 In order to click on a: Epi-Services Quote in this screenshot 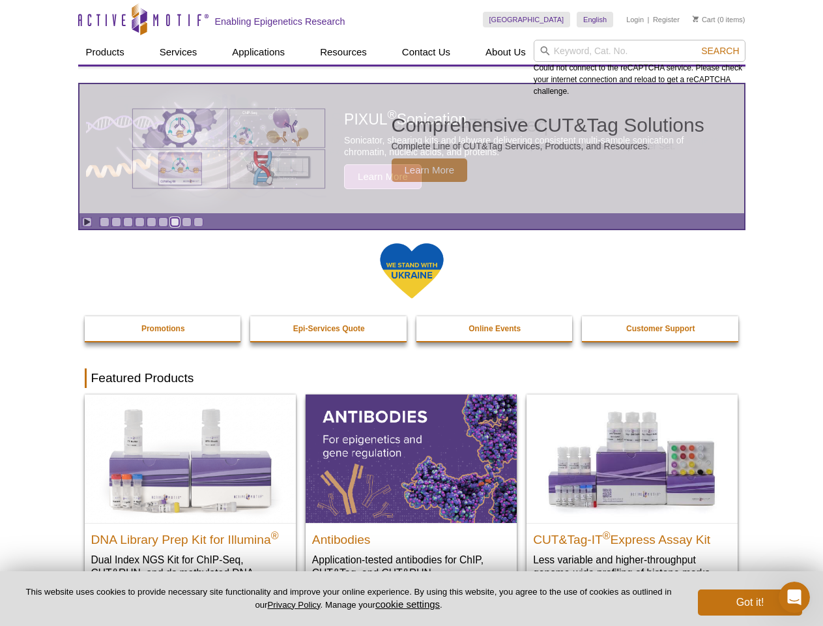, I will do `click(329, 329)`.